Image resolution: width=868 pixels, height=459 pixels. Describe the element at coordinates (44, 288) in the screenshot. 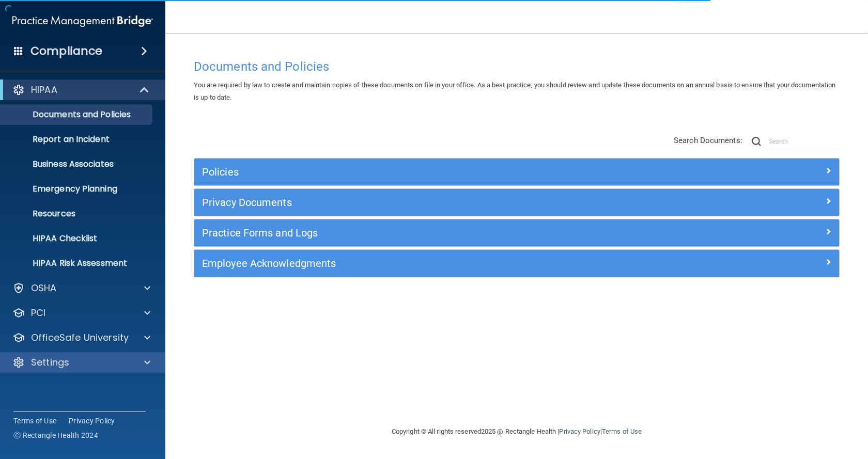

I see `p: OSHA` at that location.